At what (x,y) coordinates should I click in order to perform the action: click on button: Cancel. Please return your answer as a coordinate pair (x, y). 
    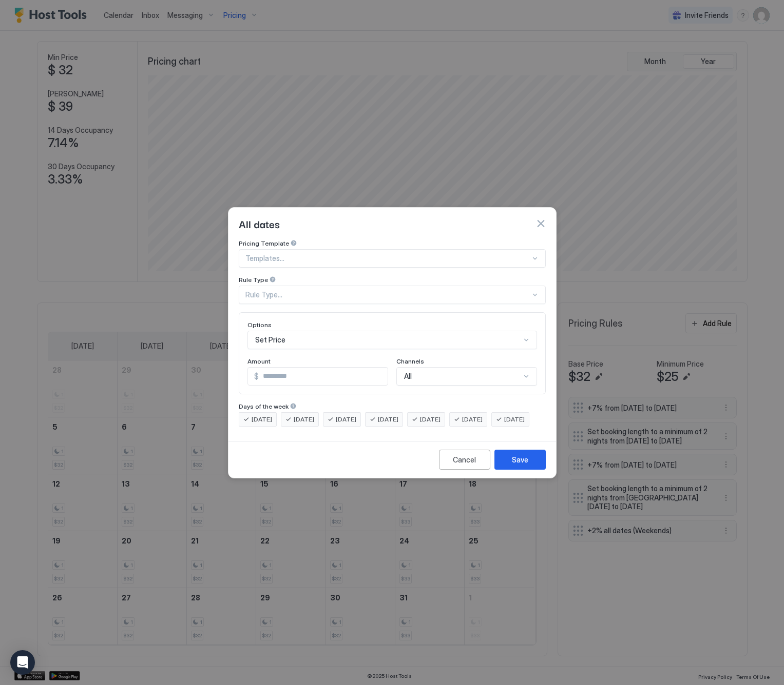
    Looking at the image, I should click on (465, 460).